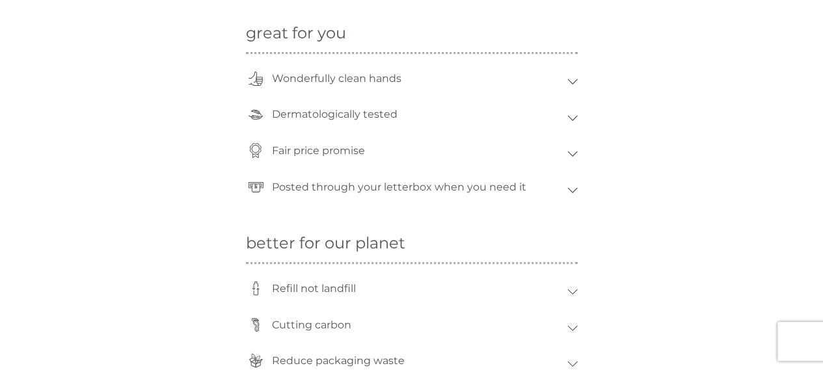 This screenshot has width=823, height=370. Describe the element at coordinates (256, 324) in the screenshot. I see `img: CO2-icon.svg` at that location.